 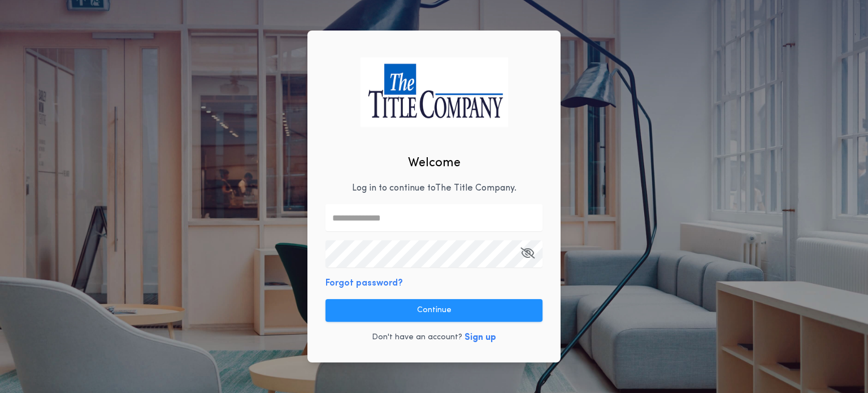 What do you see at coordinates (434, 92) in the screenshot?
I see `img: logo` at bounding box center [434, 92].